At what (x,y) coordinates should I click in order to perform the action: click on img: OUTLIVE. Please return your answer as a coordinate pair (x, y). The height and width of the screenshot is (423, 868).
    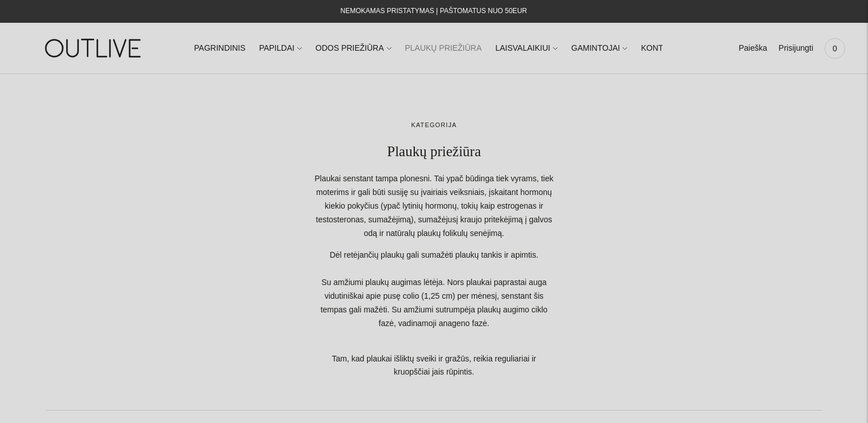
    Looking at the image, I should click on (94, 48).